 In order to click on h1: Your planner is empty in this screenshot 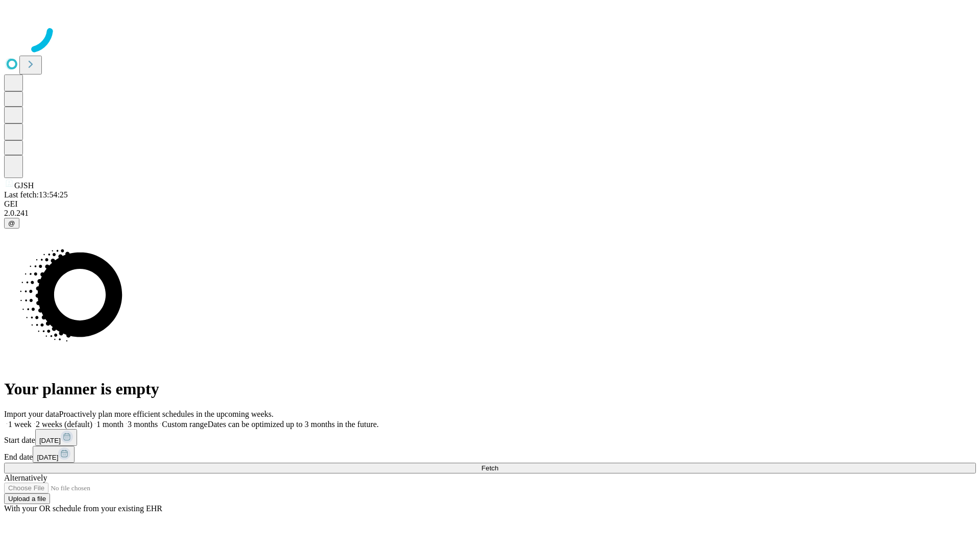, I will do `click(490, 389)`.